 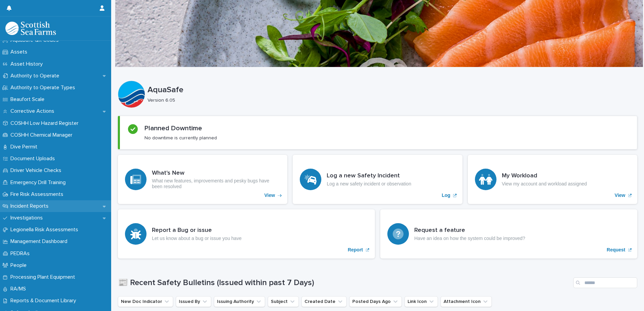 I want to click on p: Reports & Document Library, so click(x=44, y=300).